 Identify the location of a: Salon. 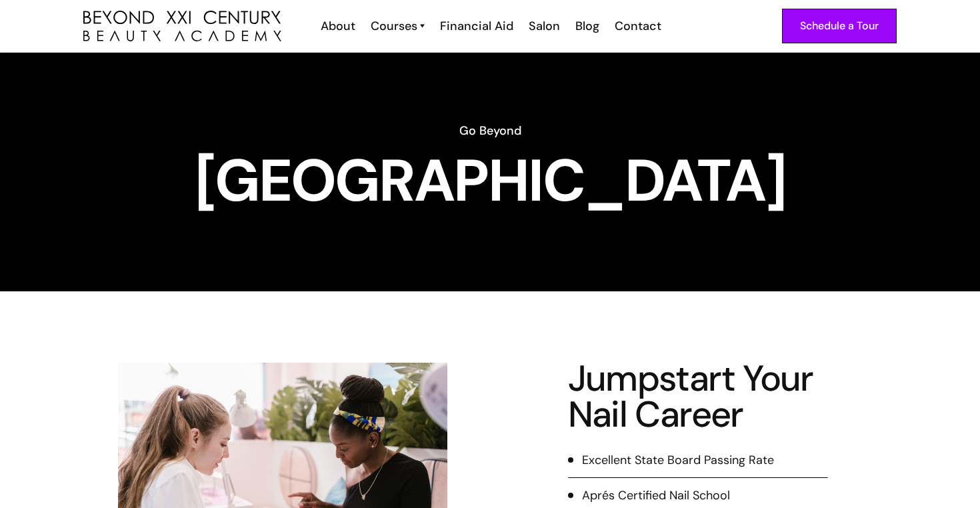
(544, 26).